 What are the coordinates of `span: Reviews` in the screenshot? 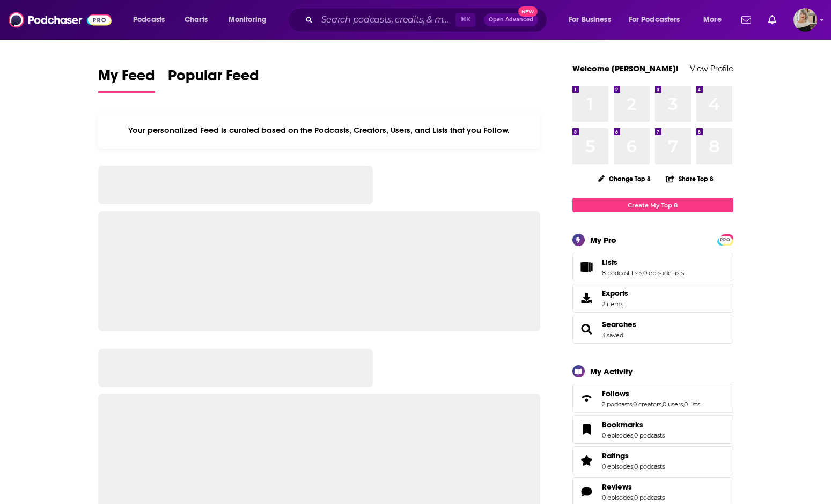 It's located at (617, 487).